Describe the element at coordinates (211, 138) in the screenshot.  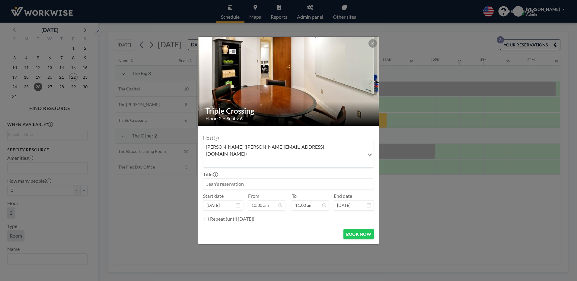
I see `label: Host` at that location.